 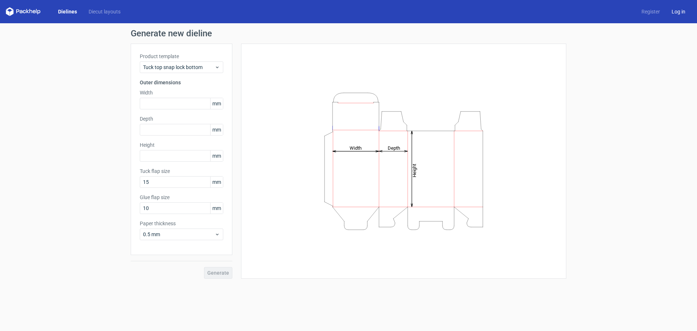 What do you see at coordinates (182, 82) in the screenshot?
I see `h3: Outer dimensions` at bounding box center [182, 82].